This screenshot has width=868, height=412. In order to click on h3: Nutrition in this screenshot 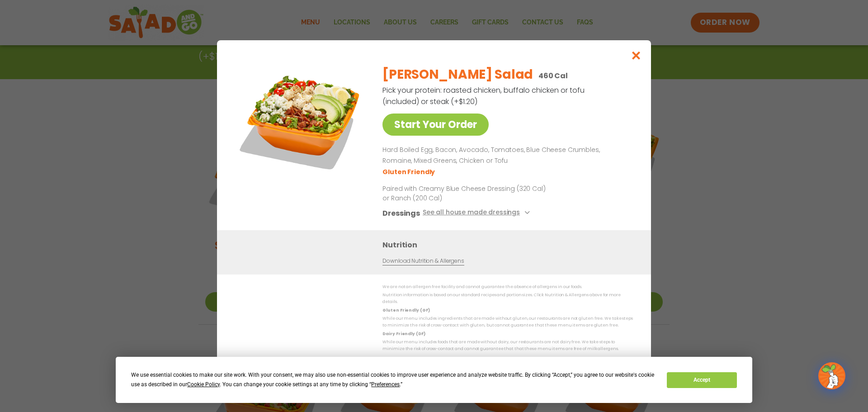, I will do `click(510, 244)`.